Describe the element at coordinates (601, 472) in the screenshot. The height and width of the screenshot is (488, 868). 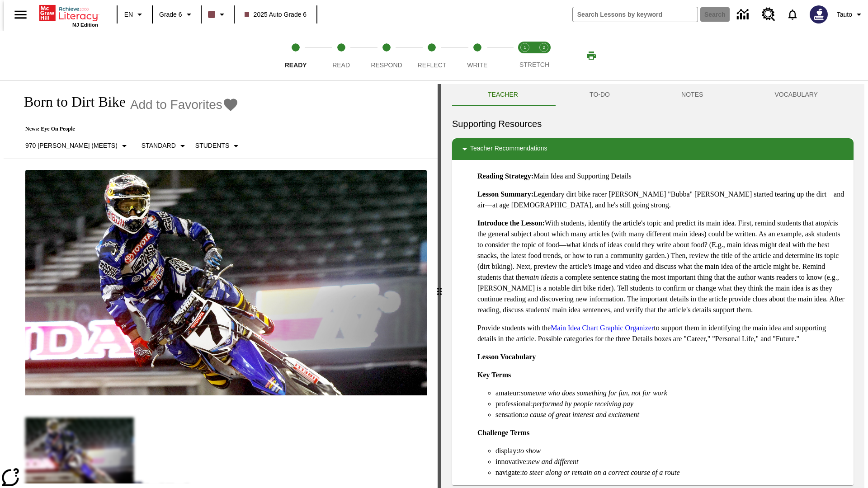
I see `em: to steer along or remain on a correct course of a route` at that location.